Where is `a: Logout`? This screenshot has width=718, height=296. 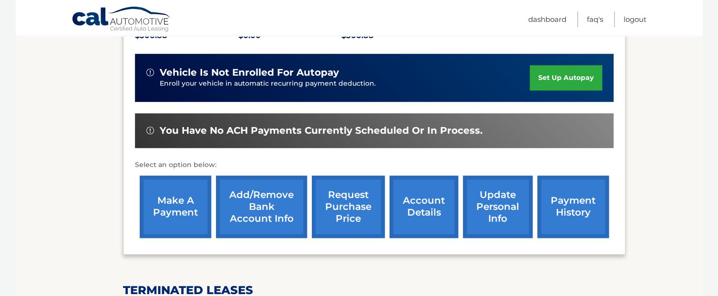
a: Logout is located at coordinates (635, 19).